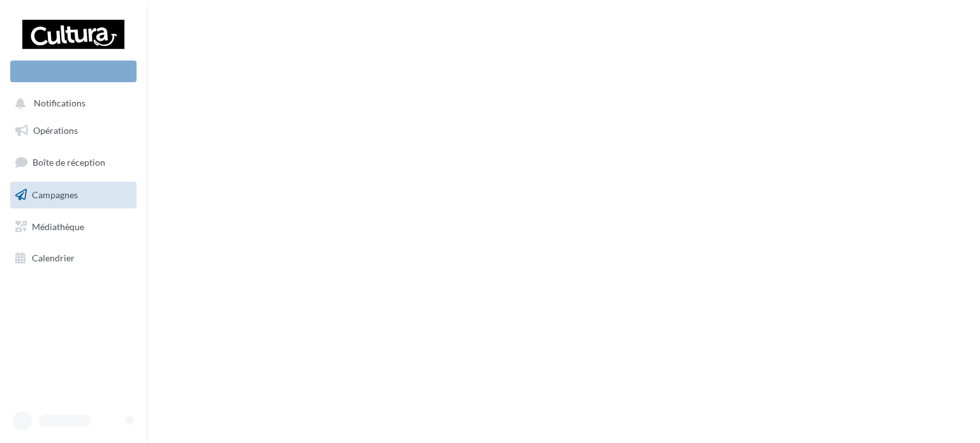 The height and width of the screenshot is (443, 980). Describe the element at coordinates (73, 227) in the screenshot. I see `a: Médiathèque` at that location.